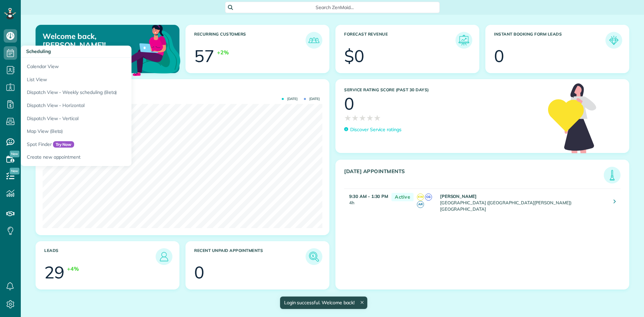  What do you see at coordinates (38, 51) in the screenshot?
I see `span: Scheduling` at bounding box center [38, 51].